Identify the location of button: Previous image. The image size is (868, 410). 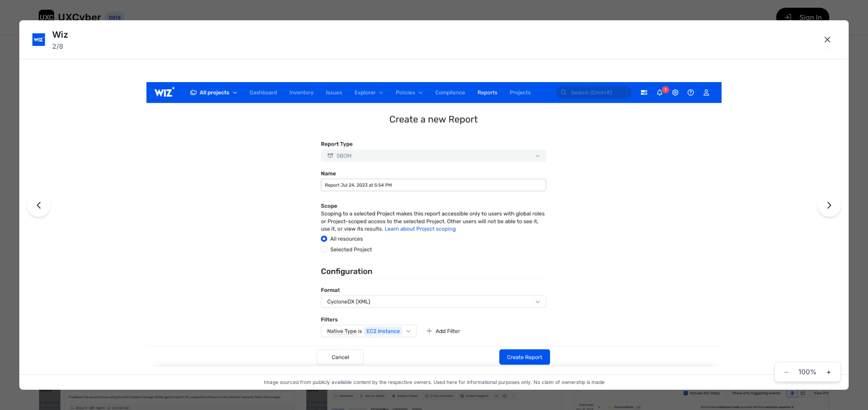
(39, 205).